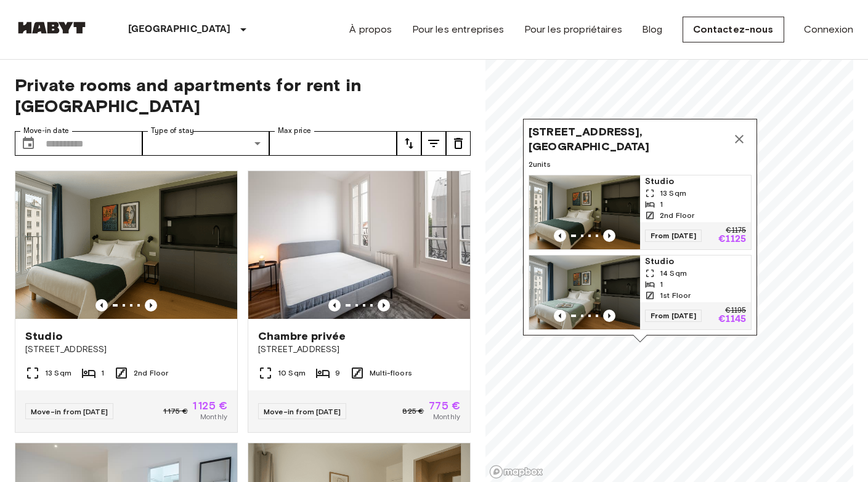 Image resolution: width=868 pixels, height=482 pixels. Describe the element at coordinates (640, 212) in the screenshot. I see `a: Marketing picture of unit FR-18-009-010-001Previous imagePrevious imageStudio13 Sqm12nd FloorFrom...` at that location.